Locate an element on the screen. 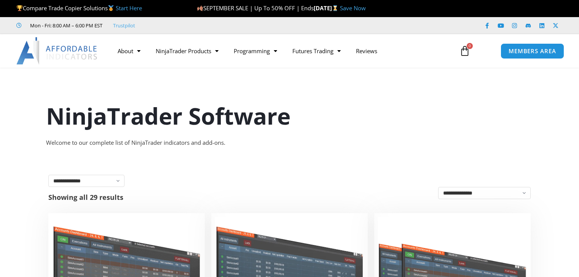 Image resolution: width=579 pixels, height=277 pixels. a: NinjaTrader Products is located at coordinates (187, 51).